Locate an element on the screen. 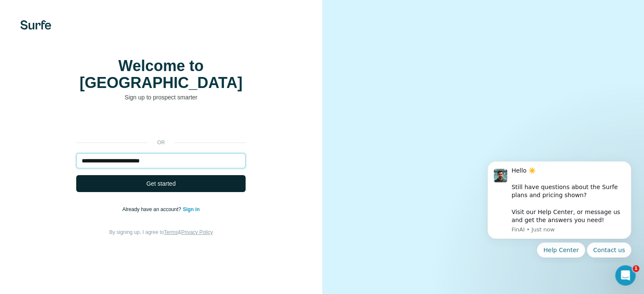  p: Message from FinAI, sent Just now is located at coordinates (94, 76).